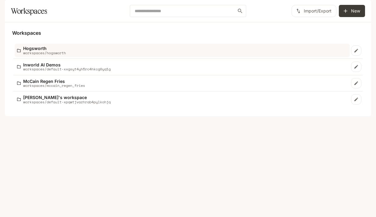 The width and height of the screenshot is (376, 217). Describe the element at coordinates (182, 50) in the screenshot. I see `a: Hogsworthworkspaces/hogsworth` at that location.